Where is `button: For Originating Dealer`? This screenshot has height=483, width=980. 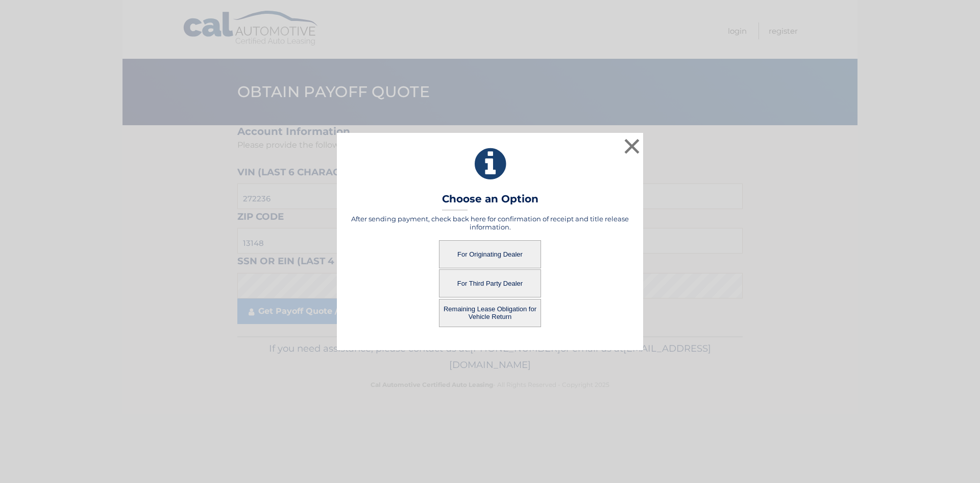
button: For Originating Dealer is located at coordinates (490, 254).